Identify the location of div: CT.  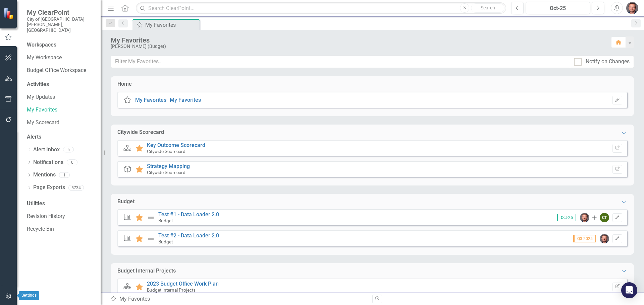
(604, 218).